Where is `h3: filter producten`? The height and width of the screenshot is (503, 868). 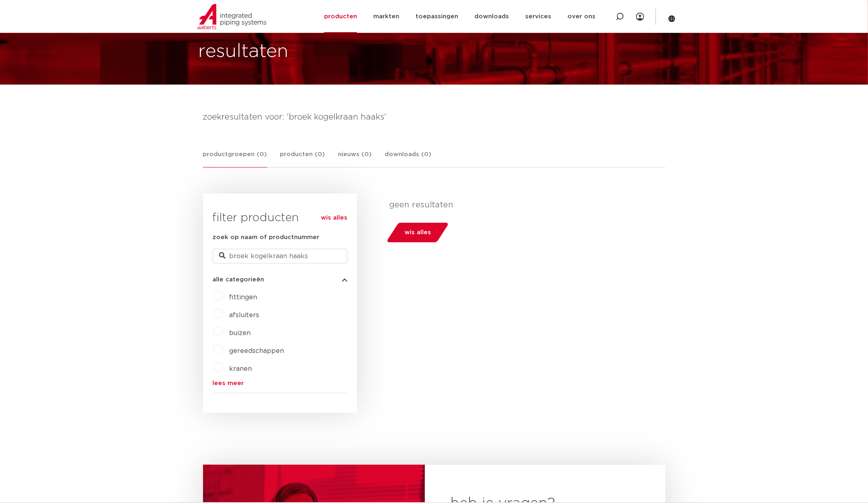
h3: filter producten is located at coordinates (280, 218).